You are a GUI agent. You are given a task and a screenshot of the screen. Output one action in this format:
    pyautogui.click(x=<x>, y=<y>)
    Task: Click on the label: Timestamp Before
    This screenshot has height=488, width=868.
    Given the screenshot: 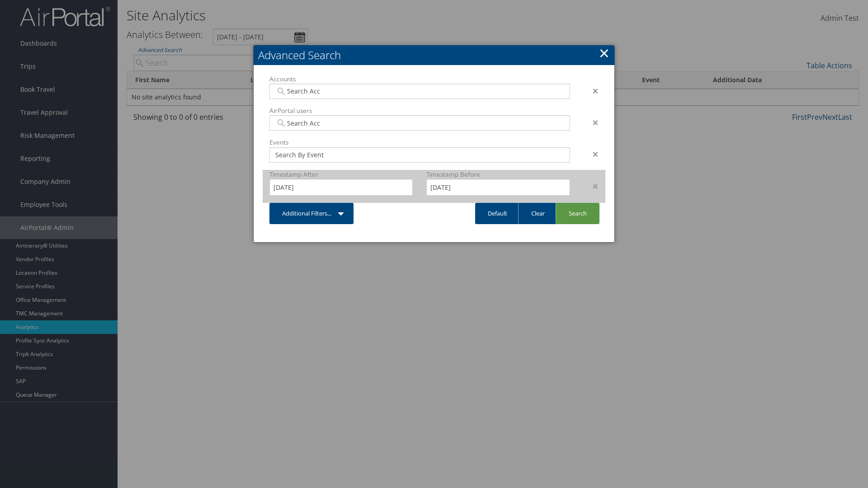 What is the action you would take?
    pyautogui.click(x=497, y=175)
    